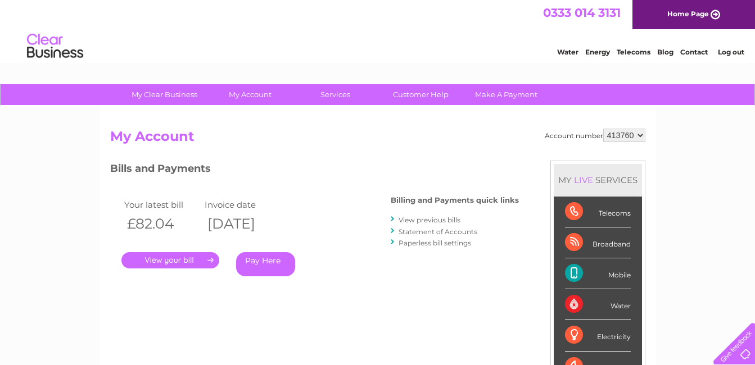  Describe the element at coordinates (162, 224) in the screenshot. I see `th: £82.04` at that location.